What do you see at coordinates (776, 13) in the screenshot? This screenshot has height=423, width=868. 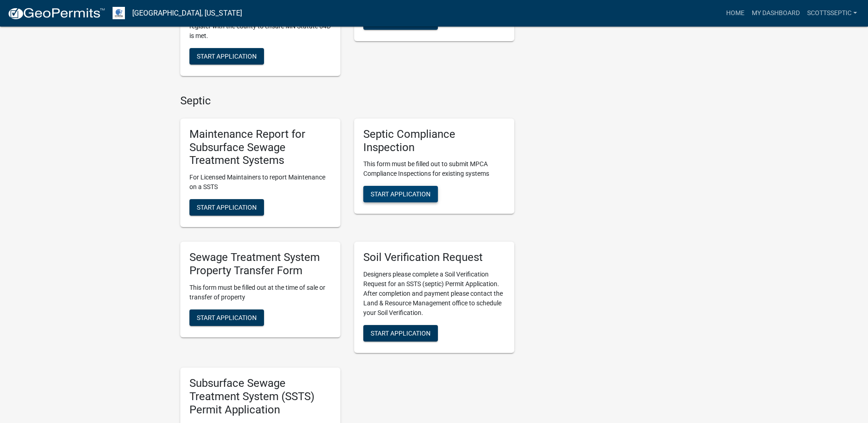 I see `a: My Dashboard` at bounding box center [776, 13].